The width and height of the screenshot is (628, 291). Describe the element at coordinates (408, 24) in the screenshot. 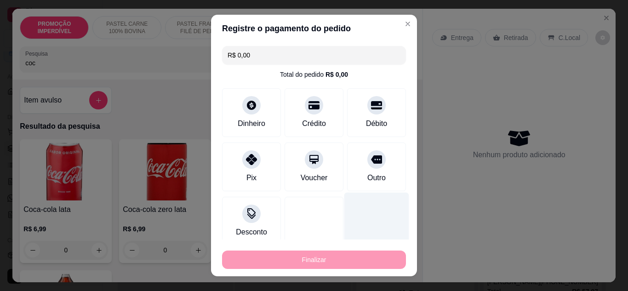

I see `button: Close` at that location.